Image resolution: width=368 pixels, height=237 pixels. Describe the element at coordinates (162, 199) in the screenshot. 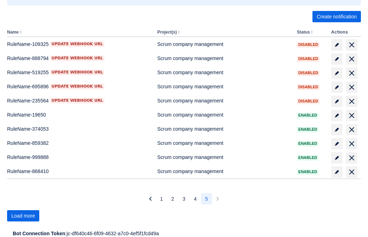

I see `button: Page 1` at that location.